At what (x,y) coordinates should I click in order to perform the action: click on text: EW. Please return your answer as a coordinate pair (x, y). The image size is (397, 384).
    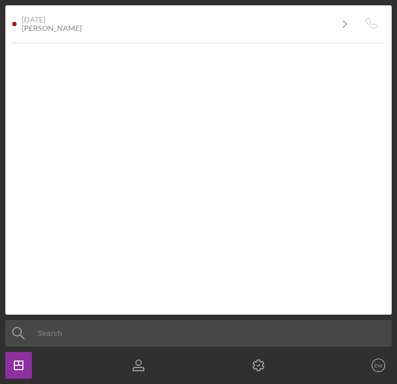
    Looking at the image, I should click on (379, 365).